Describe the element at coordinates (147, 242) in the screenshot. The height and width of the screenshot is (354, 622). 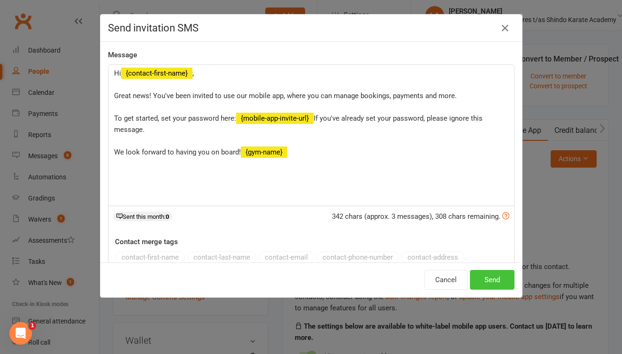
I see `label: Contact merge tags` at that location.